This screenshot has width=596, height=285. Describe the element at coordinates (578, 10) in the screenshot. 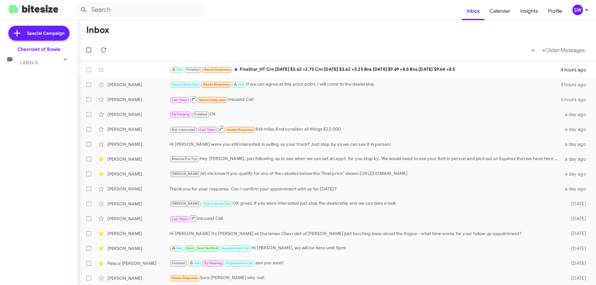

I see `div: SW` at that location.